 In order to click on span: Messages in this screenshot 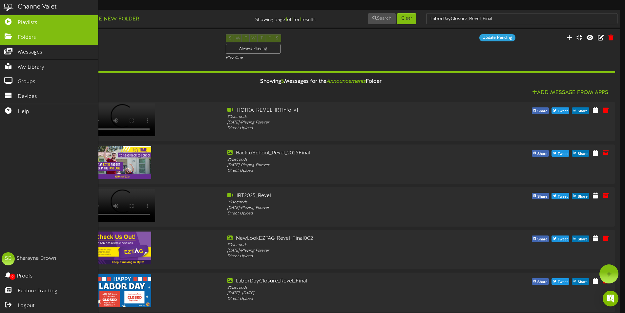, I will do `click(30, 52)`.